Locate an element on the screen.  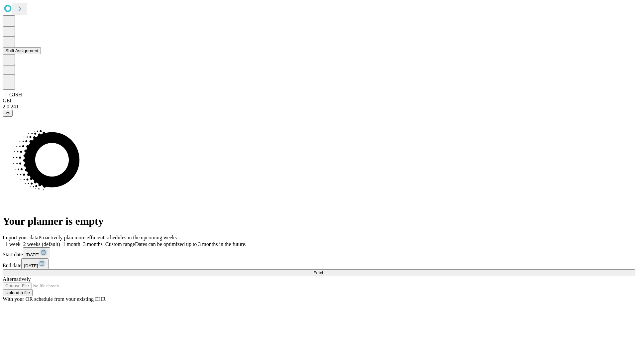
span: Alternatively is located at coordinates (17, 279).